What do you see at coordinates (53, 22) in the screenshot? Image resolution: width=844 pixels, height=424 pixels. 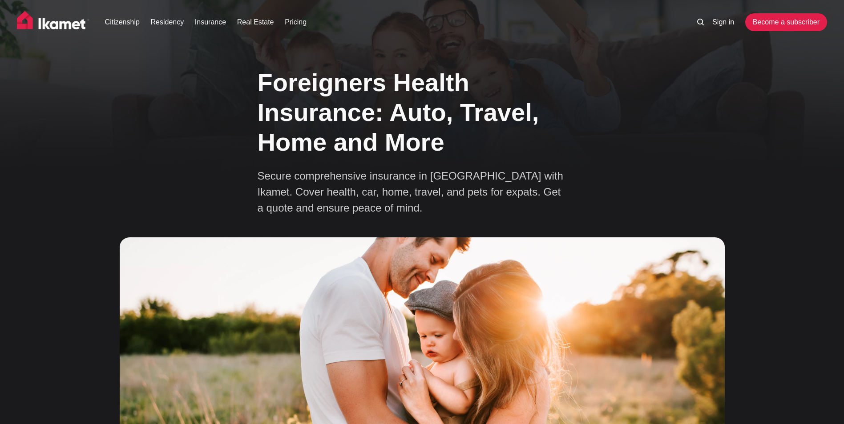 I see `img: Ikamet home` at bounding box center [53, 22].